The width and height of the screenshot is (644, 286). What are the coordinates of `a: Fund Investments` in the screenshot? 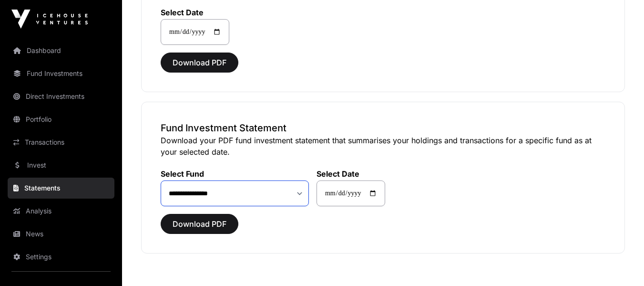 It's located at (61, 74).